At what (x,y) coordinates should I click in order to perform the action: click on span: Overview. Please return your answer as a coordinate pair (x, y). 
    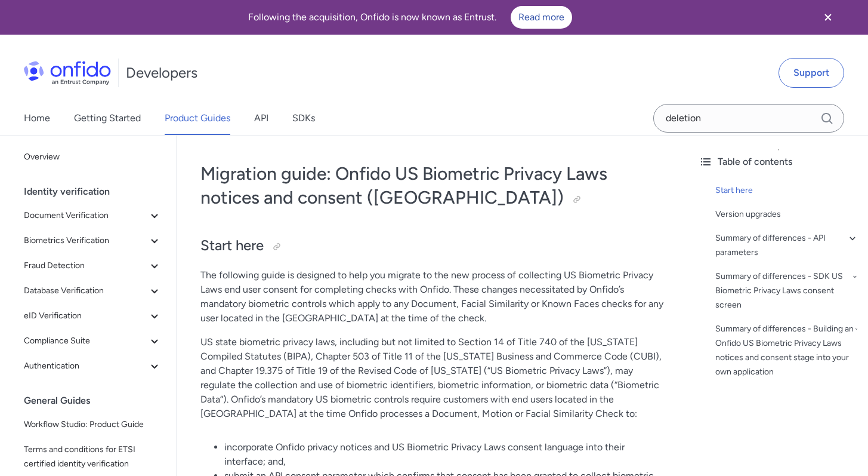
    Looking at the image, I should click on (92, 157).